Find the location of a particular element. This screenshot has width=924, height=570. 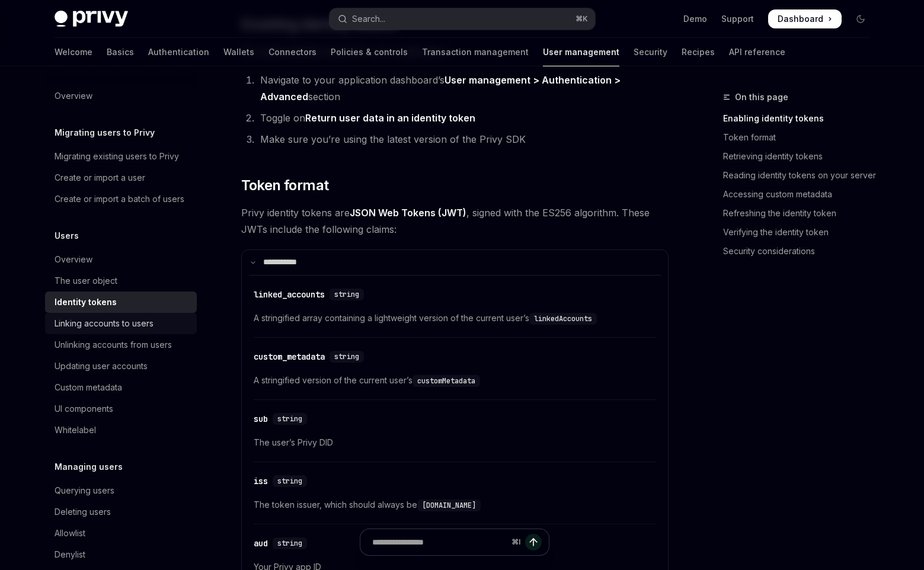

a: Recipes is located at coordinates (698, 53).